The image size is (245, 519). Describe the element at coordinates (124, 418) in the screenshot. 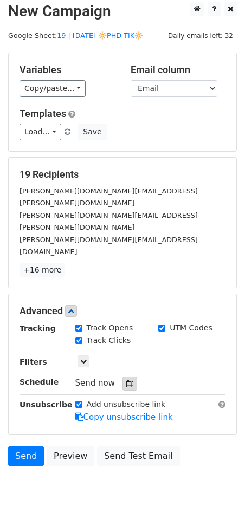

I see `a: Copy unsubscribe link` at that location.